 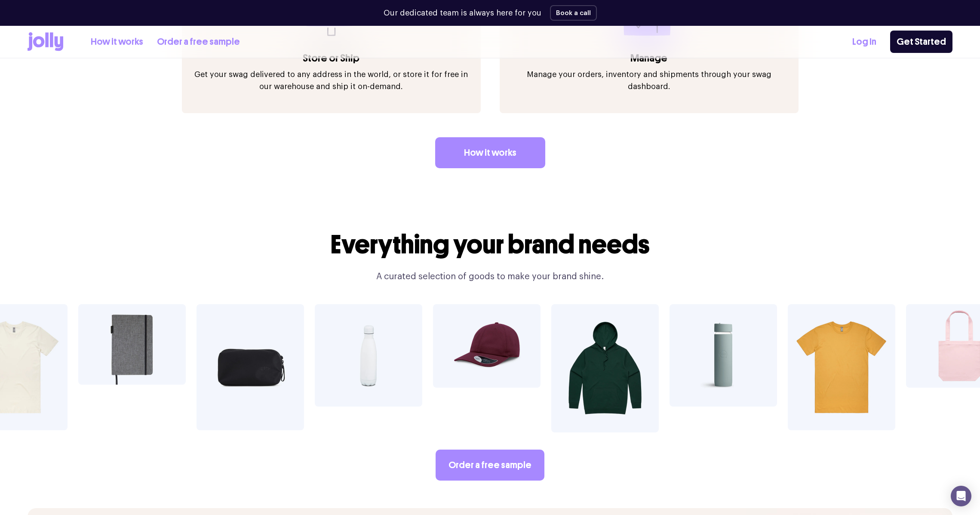 What do you see at coordinates (490, 245) in the screenshot?
I see `h2: Everything your brand needs` at bounding box center [490, 245].